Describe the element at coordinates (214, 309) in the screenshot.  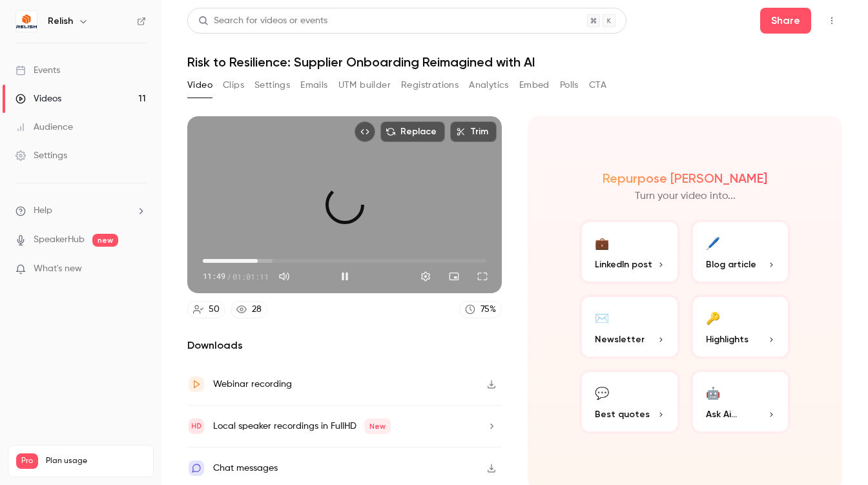
I see `div: 50` at that location.